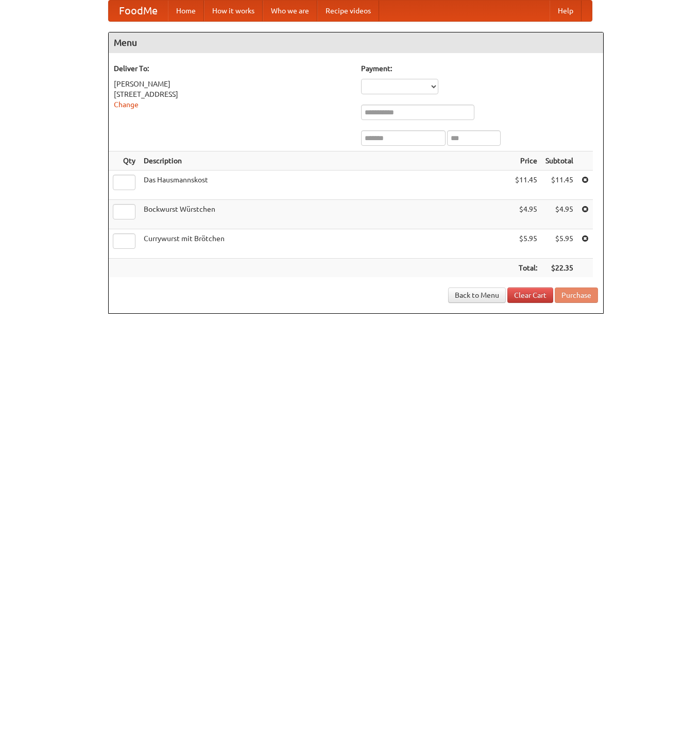 This screenshot has height=729, width=700. I want to click on a: Home, so click(185, 10).